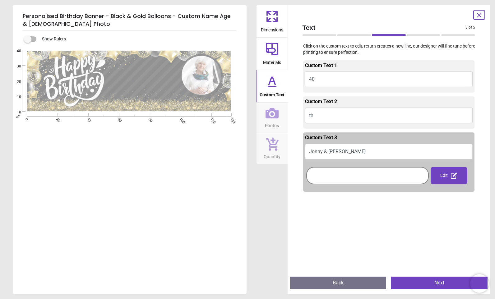 The width and height of the screenshot is (495, 299). I want to click on span: Photos, so click(272, 124).